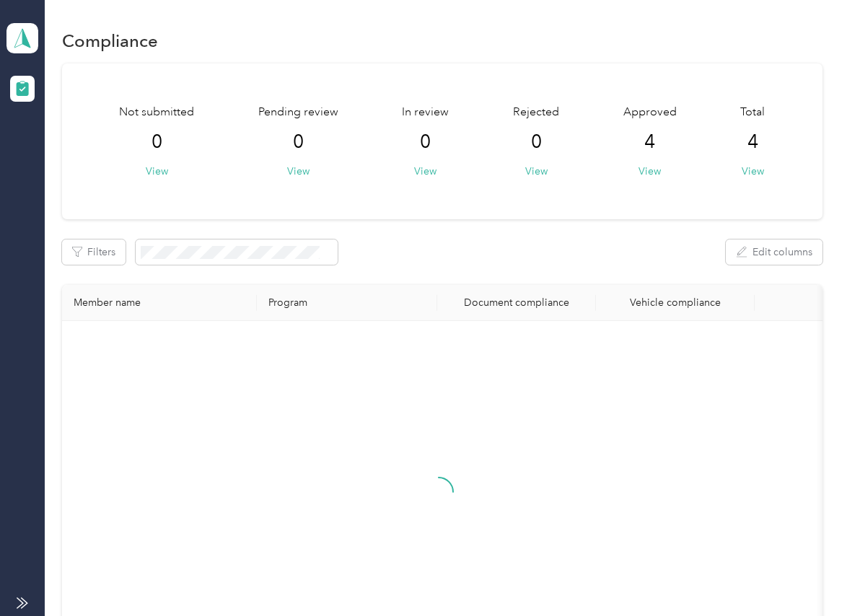 This screenshot has width=847, height=616. What do you see at coordinates (774, 252) in the screenshot?
I see `button: Edit columns` at bounding box center [774, 252].